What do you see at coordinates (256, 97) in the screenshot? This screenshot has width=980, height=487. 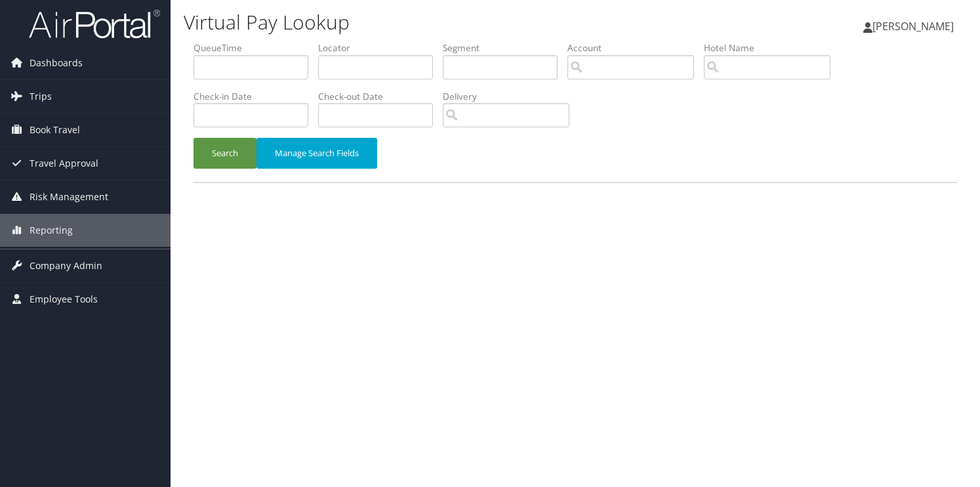 I see `label: Check-in Date` at bounding box center [256, 97].